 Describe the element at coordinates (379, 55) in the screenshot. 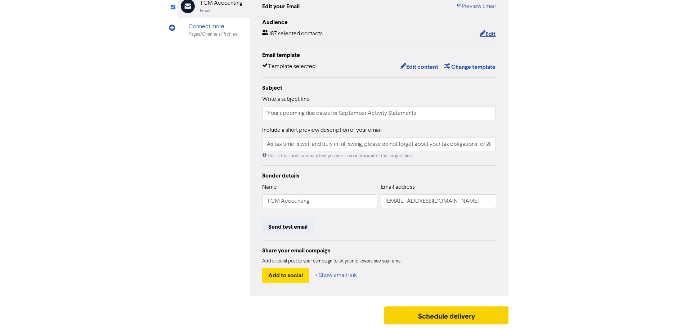

I see `div: Email template` at that location.